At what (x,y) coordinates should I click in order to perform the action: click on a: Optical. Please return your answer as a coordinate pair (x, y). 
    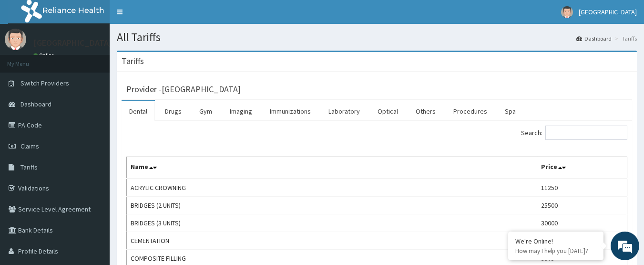
    Looking at the image, I should click on (388, 111).